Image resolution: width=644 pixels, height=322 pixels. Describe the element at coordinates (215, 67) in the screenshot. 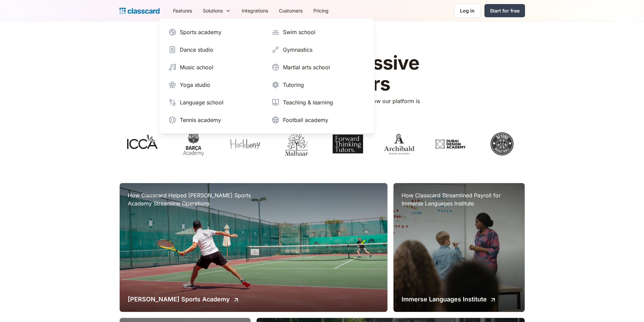

I see `a: Music school` at that location.